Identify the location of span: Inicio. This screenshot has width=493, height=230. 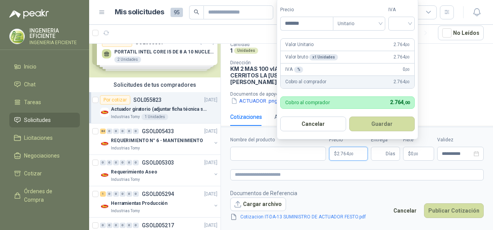
(30, 67).